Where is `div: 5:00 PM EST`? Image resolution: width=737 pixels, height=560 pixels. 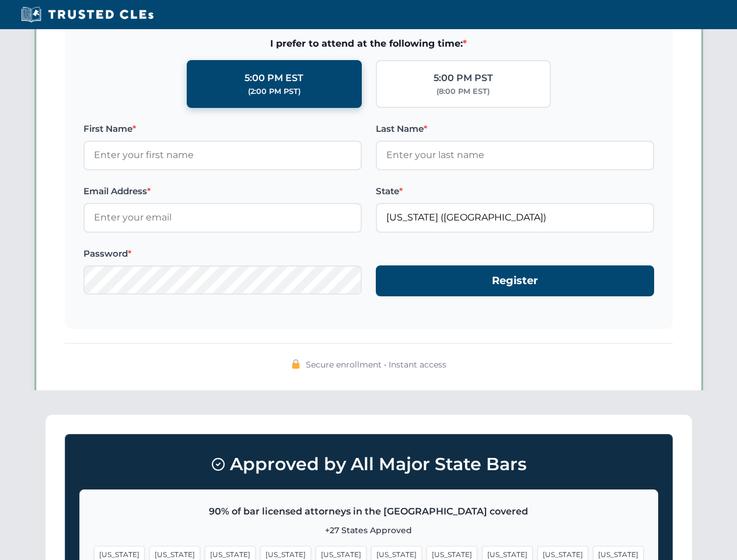
div: 5:00 PM EST is located at coordinates (274, 78).